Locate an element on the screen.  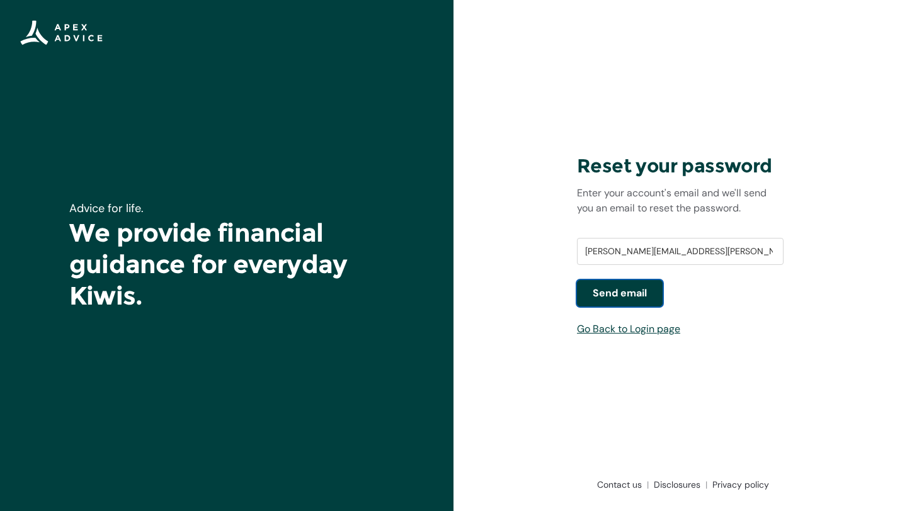
img: Apex Advice Group is located at coordinates (61, 33).